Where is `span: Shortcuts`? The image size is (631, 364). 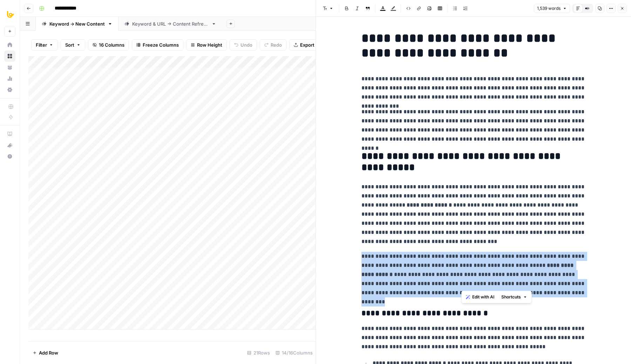
span: Shortcuts is located at coordinates (511, 297).